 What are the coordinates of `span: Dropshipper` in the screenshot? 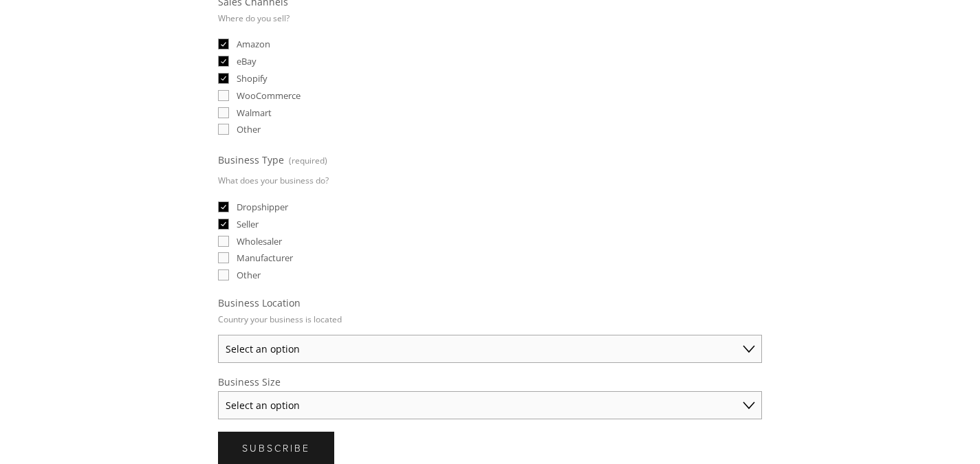 It's located at (262, 207).